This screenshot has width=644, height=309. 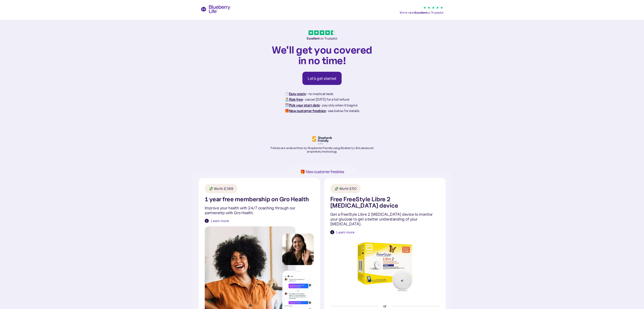 I want to click on p: or, so click(x=385, y=306).